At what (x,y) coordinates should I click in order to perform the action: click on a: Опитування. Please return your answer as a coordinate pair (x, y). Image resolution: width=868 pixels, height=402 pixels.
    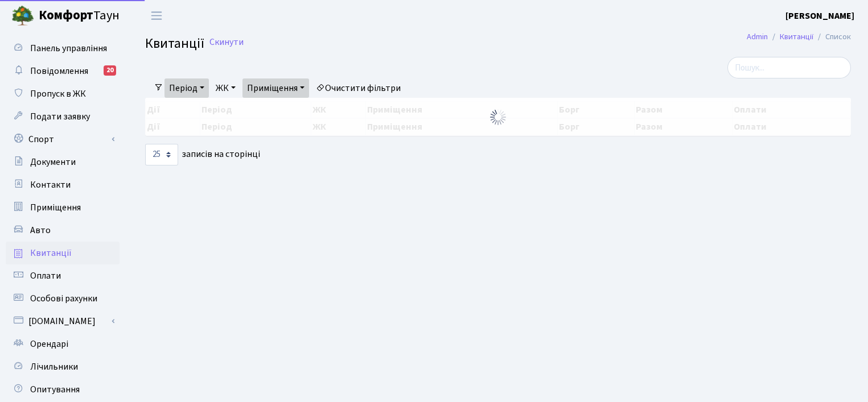
    Looking at the image, I should click on (63, 390).